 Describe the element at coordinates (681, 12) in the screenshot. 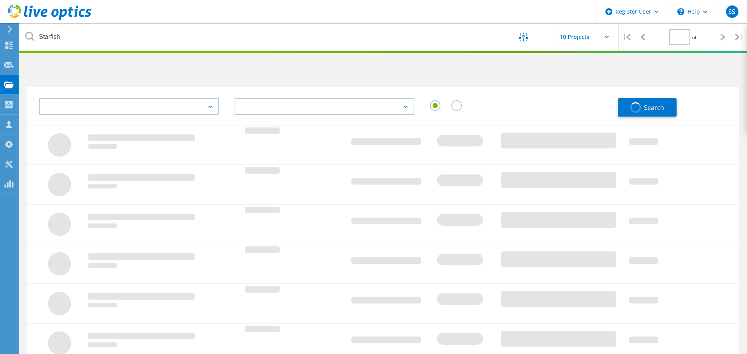

I see `svg: \n` at that location.